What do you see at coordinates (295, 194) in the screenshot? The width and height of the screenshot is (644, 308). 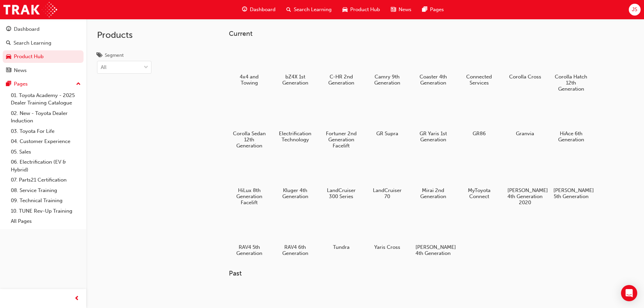 I see `h5: Kluger 4th Generation` at bounding box center [295, 194].